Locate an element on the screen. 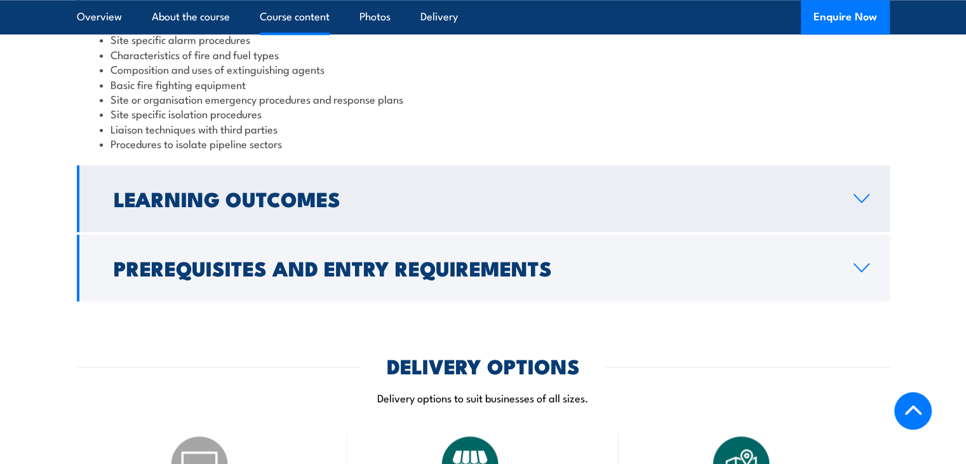 Image resolution: width=966 pixels, height=464 pixels. li: Liaison techniques with third parties is located at coordinates (483, 128).